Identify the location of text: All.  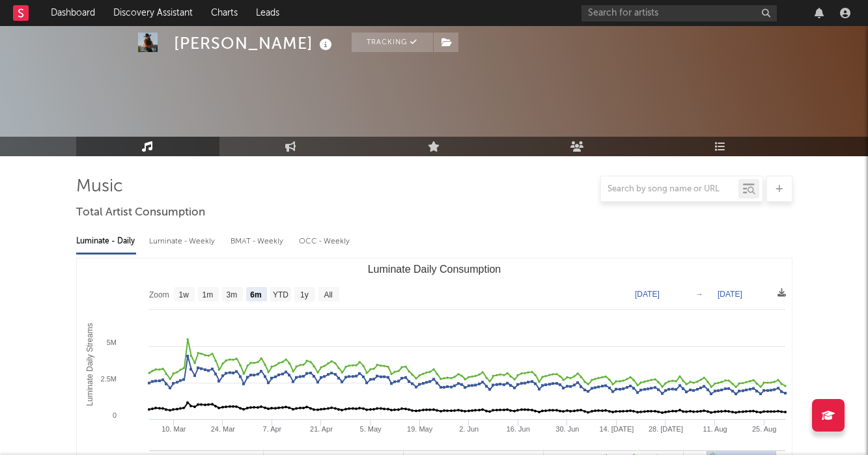
(328, 295).